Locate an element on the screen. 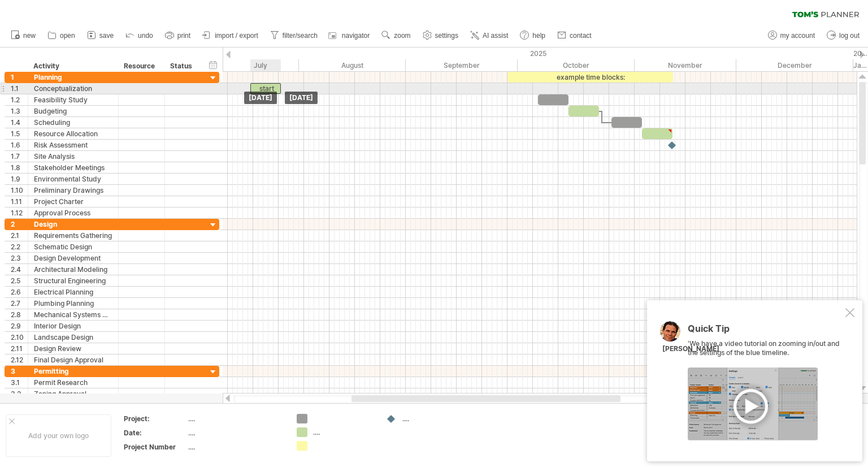 The width and height of the screenshot is (868, 467). div: Zoning Approval is located at coordinates (73, 393).